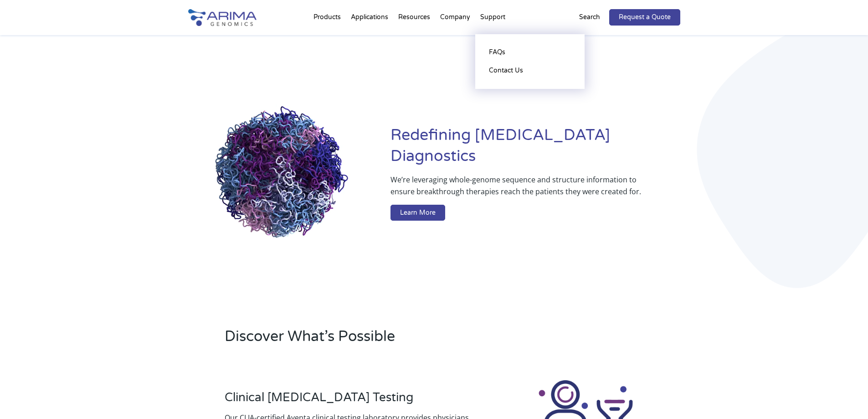  What do you see at coordinates (845, 397) in the screenshot?
I see `div: Chat Widget` at bounding box center [845, 397].